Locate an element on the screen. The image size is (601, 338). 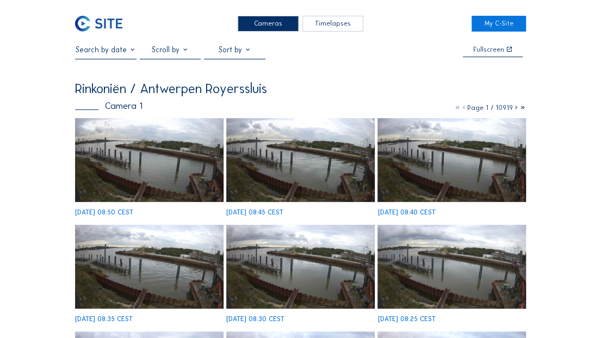
a: C-SITE Logo is located at coordinates (102, 23).